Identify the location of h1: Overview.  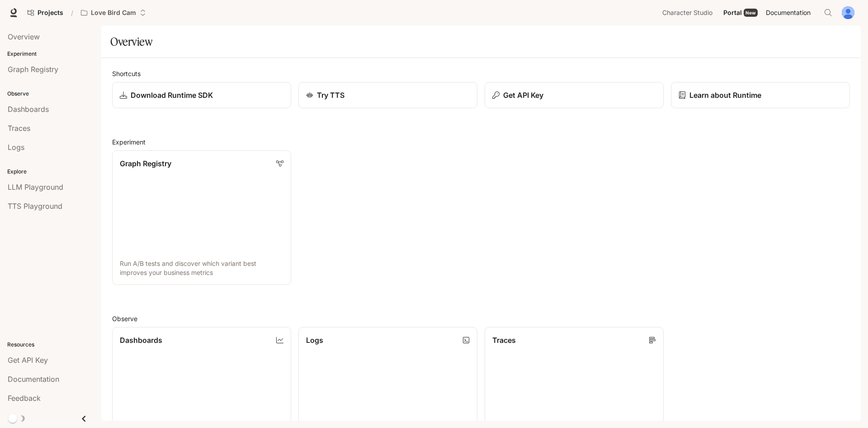
(131, 41).